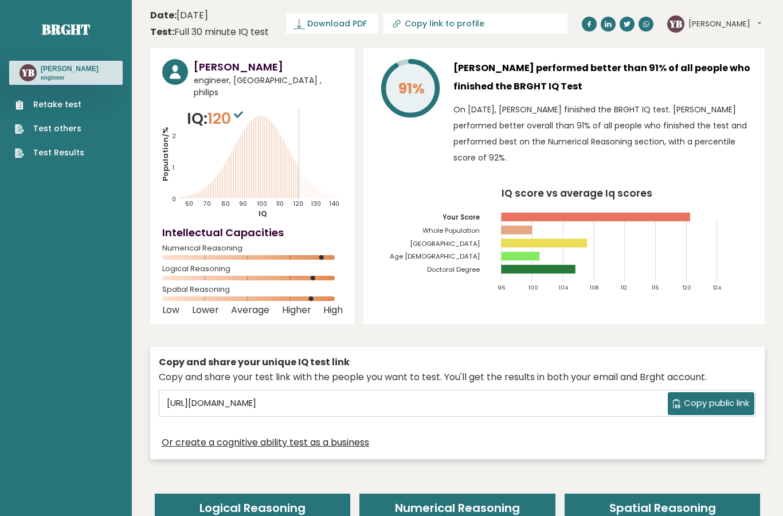  I want to click on span: Spatial Reasoning, so click(252, 289).